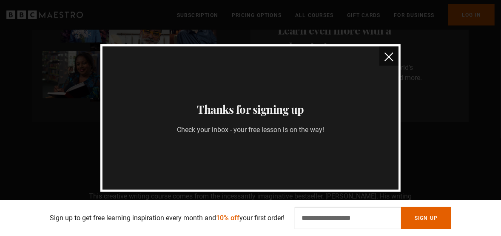  What do you see at coordinates (228, 217) in the screenshot?
I see `span: 10% off` at bounding box center [228, 217].